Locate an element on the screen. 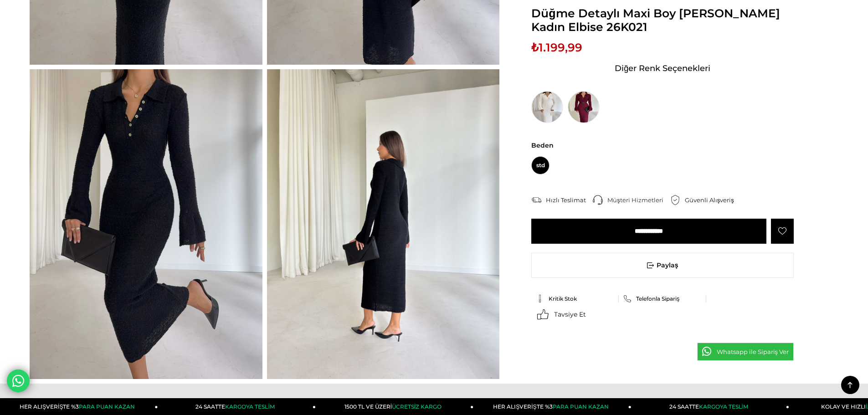 The width and height of the screenshot is (868, 415). div: Güvenli Alışveriş is located at coordinates (713, 200).